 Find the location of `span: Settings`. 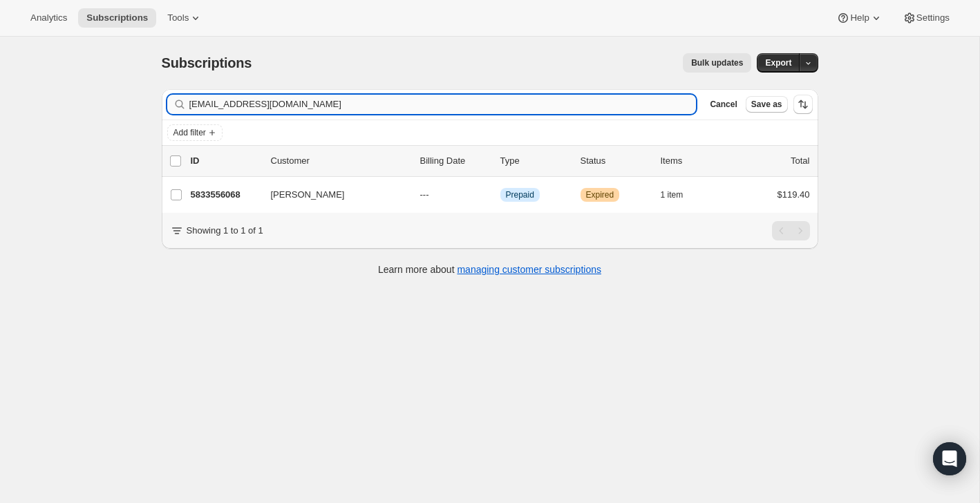

span: Settings is located at coordinates (933, 18).